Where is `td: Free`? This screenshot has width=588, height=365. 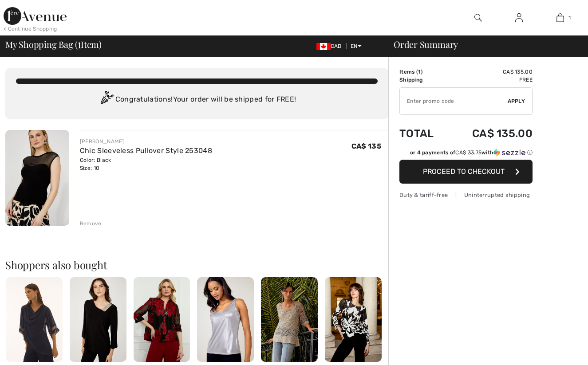
td: Free is located at coordinates (490, 80).